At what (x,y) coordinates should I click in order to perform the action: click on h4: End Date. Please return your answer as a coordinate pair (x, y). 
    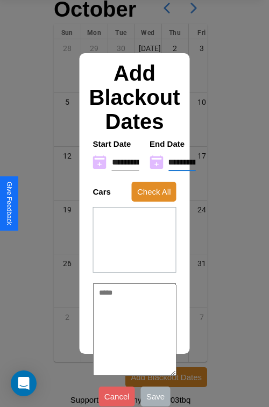
    Looking at the image, I should click on (173, 144).